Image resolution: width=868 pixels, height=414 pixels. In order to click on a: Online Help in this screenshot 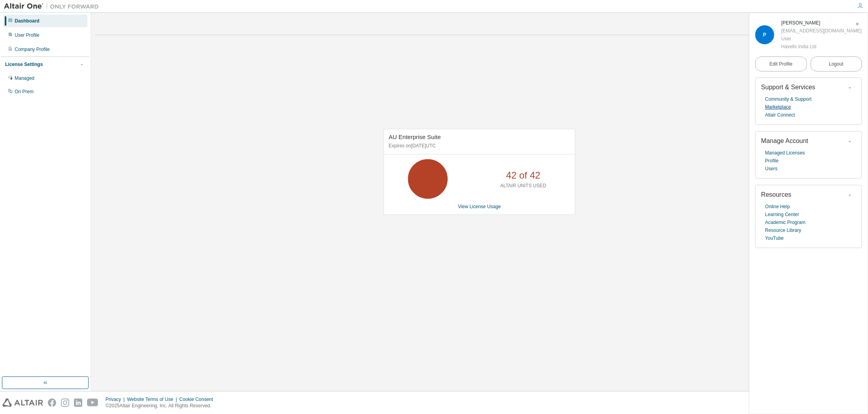, I will do `click(777, 207)`.